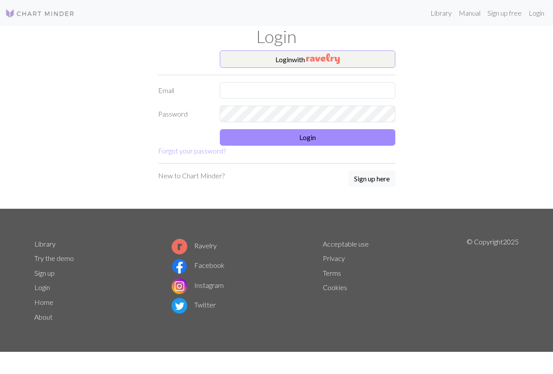 Image resolution: width=553 pixels, height=374 pixels. Describe the element at coordinates (184, 90) in the screenshot. I see `label: Email` at that location.